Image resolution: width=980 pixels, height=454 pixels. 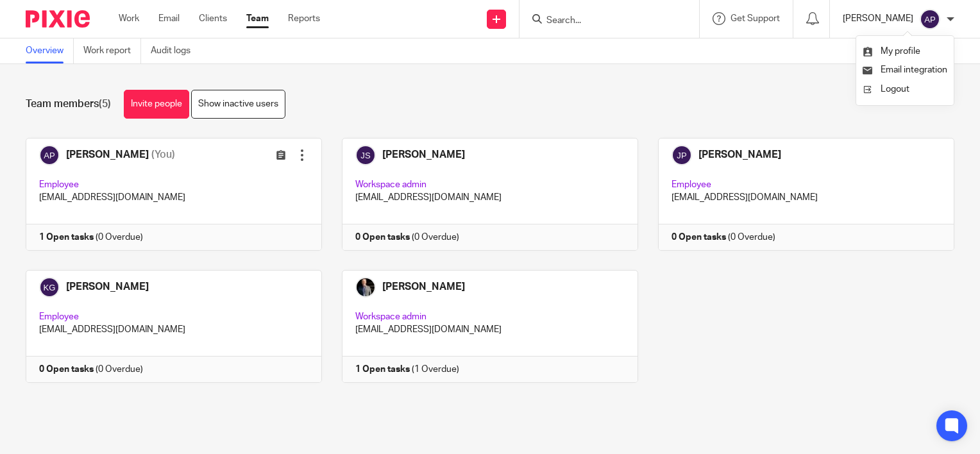 What do you see at coordinates (603, 21) in the screenshot?
I see `input: Search` at bounding box center [603, 21].